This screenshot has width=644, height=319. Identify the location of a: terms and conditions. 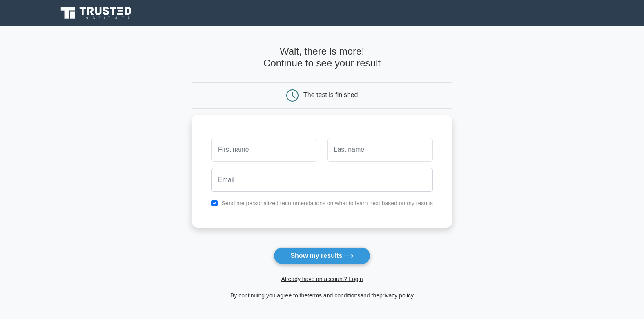
(334, 295).